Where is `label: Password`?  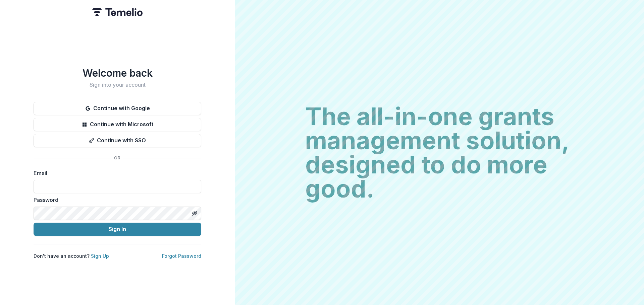 label: Password is located at coordinates (116, 199).